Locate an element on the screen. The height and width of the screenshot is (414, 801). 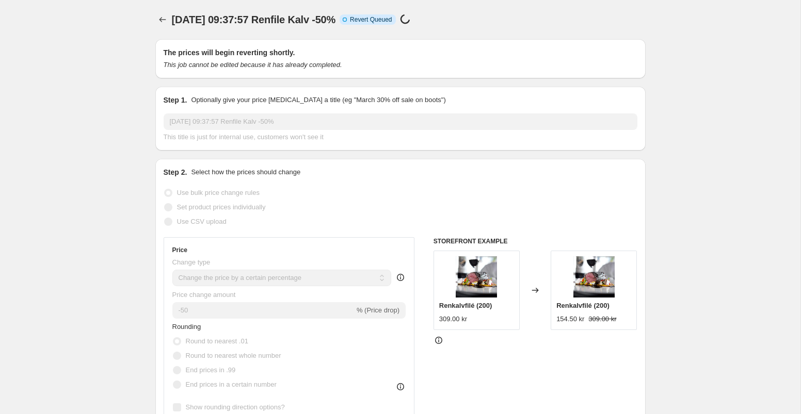
div: help is located at coordinates (400, 278).